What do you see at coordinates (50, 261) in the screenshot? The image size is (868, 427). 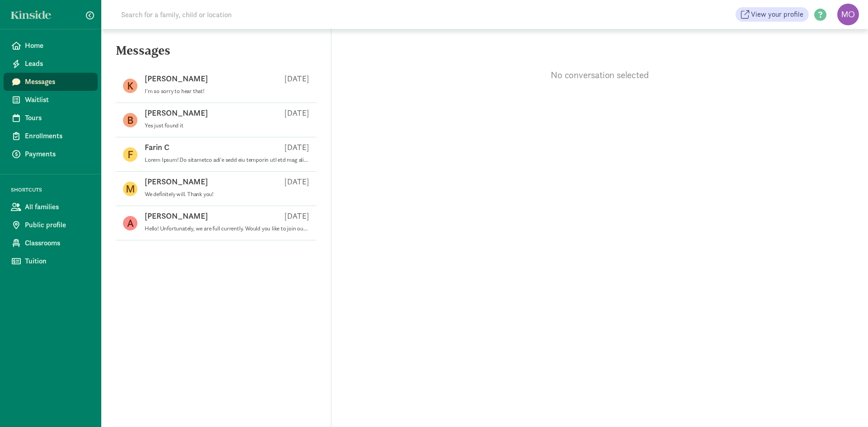 I see `a: Tuition` at bounding box center [50, 261].